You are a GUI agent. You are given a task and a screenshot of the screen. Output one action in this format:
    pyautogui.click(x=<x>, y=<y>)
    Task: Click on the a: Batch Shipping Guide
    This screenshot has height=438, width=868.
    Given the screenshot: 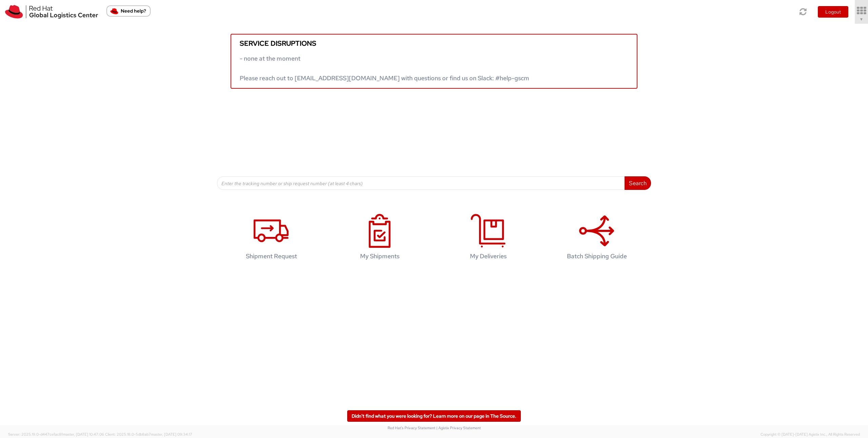 What is the action you would take?
    pyautogui.click(x=596, y=238)
    